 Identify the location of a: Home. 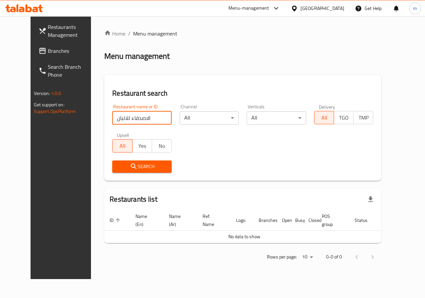
(115, 34).